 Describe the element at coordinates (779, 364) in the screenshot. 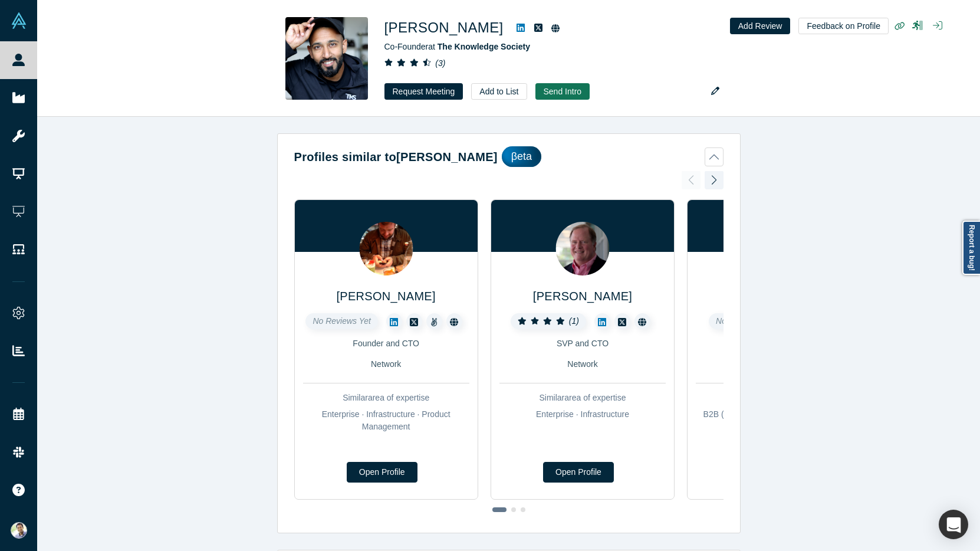

I see `div: VC` at that location.